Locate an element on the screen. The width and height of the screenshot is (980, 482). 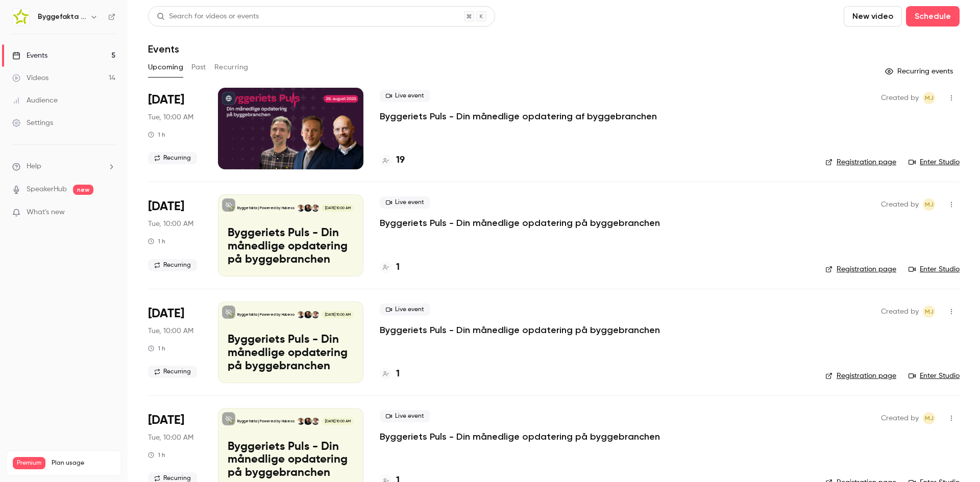
span: new is located at coordinates (83, 189).